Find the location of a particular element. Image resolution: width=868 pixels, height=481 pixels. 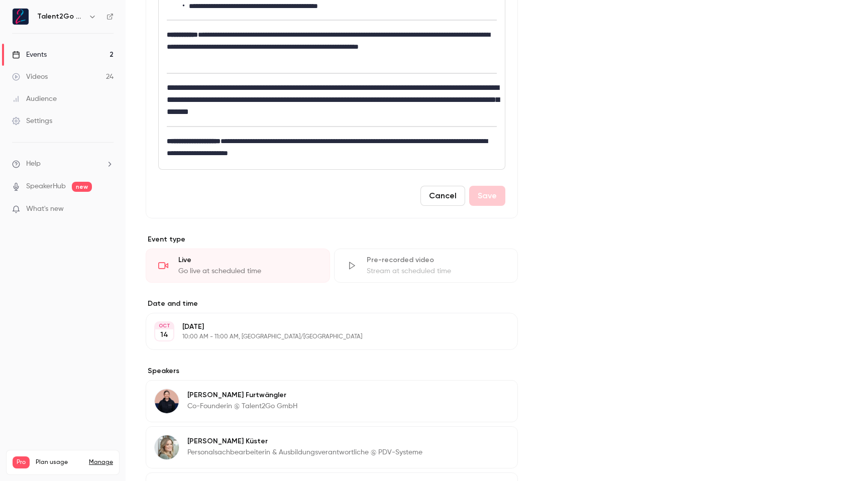

div: Pre-recorded video is located at coordinates (436, 260).